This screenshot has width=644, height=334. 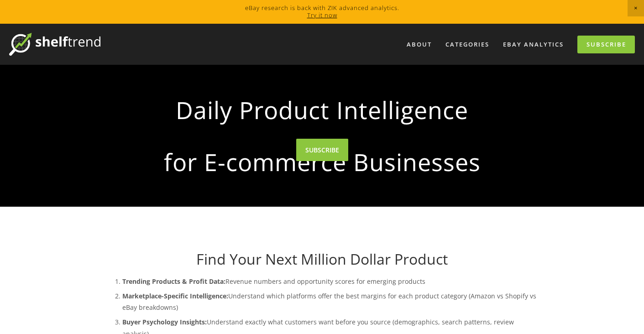 What do you see at coordinates (468, 44) in the screenshot?
I see `div: Categories` at bounding box center [468, 44].